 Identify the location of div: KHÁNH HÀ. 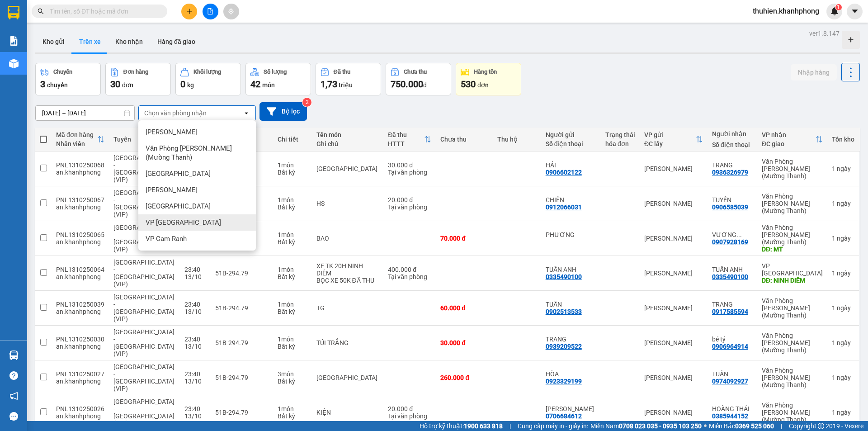
(572, 409).